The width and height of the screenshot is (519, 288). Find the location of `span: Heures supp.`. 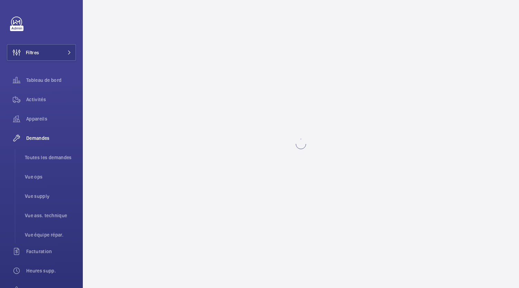

span: Heures supp. is located at coordinates (51, 270).